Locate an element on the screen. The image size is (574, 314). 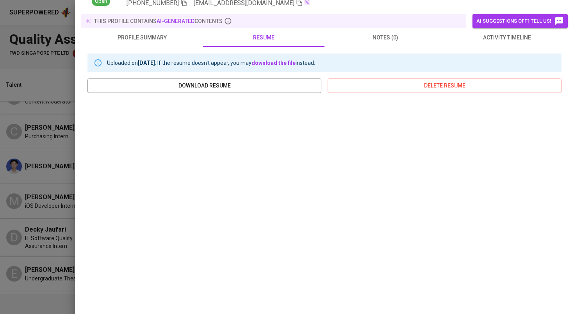
div: Uploaded on . If the resume doesn't appear, you may instead. is located at coordinates (211, 63).